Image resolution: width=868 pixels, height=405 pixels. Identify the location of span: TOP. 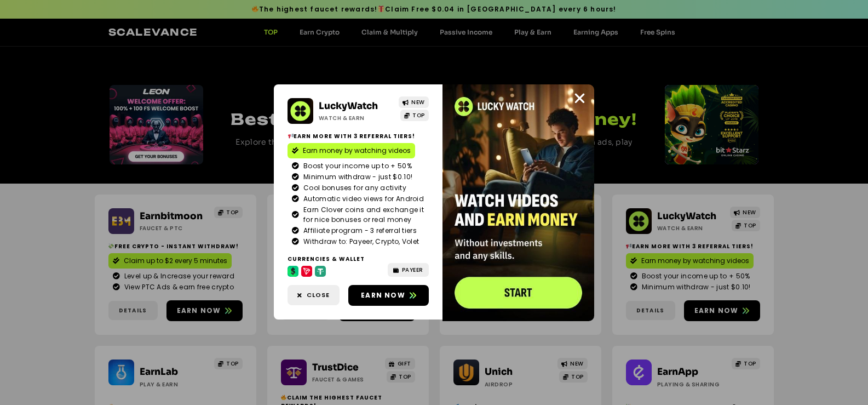
(418, 115).